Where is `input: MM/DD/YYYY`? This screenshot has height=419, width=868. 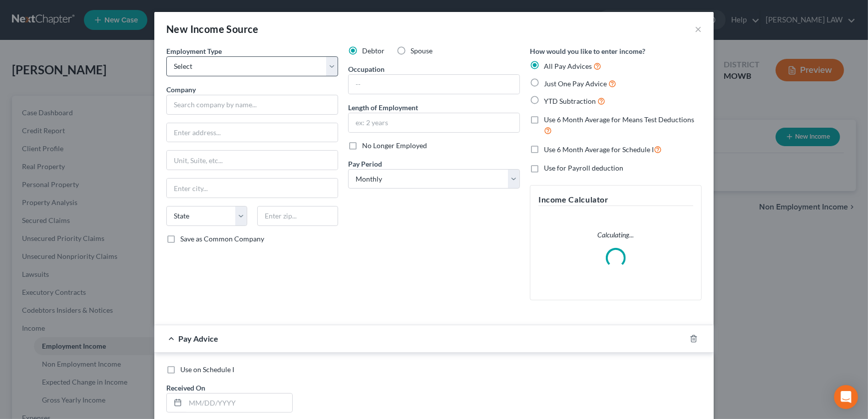 input: MM/DD/YYYY is located at coordinates (239, 403).